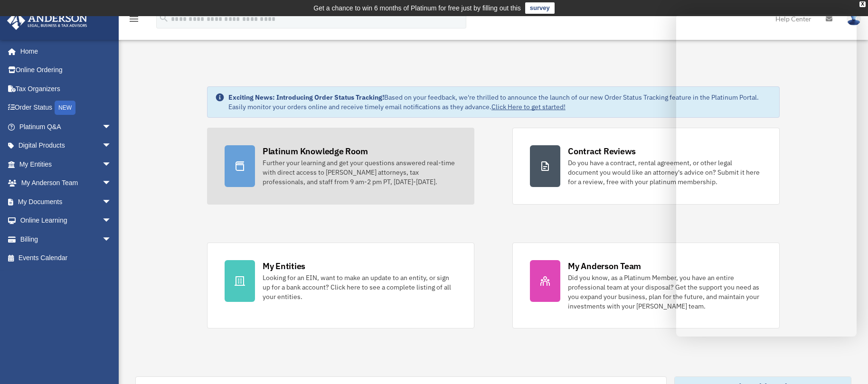 The height and width of the screenshot is (384, 868). Describe the element at coordinates (862, 5) in the screenshot. I see `div: close` at that location.